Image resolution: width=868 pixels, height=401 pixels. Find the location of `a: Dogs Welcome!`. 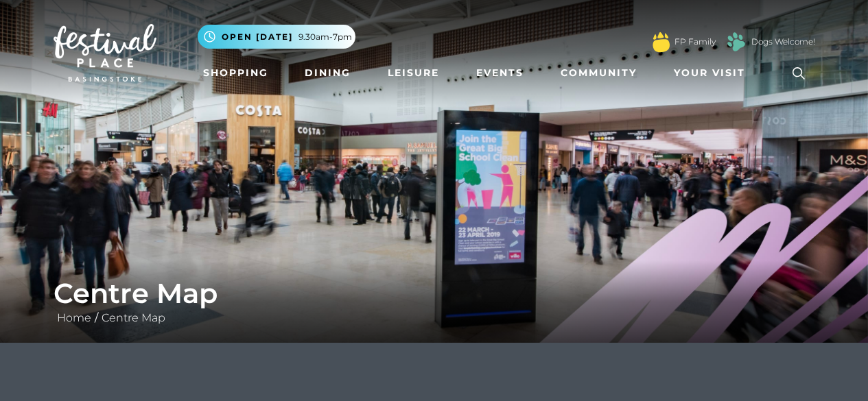

a: Dogs Welcome! is located at coordinates (782, 42).